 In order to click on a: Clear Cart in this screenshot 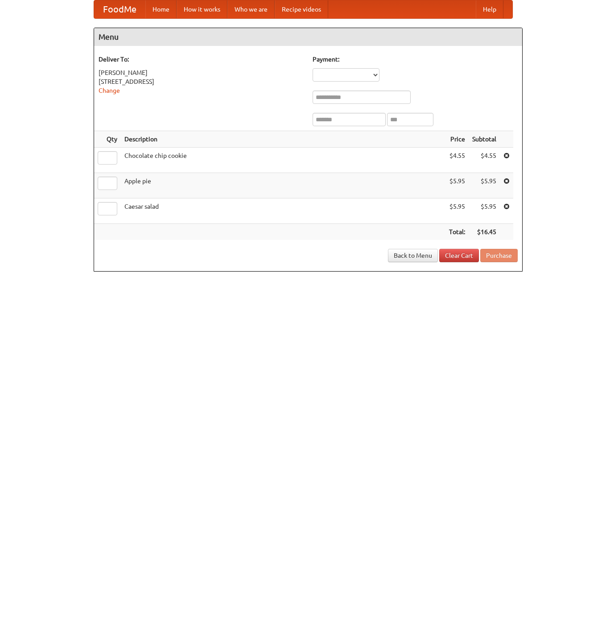, I will do `click(459, 256)`.